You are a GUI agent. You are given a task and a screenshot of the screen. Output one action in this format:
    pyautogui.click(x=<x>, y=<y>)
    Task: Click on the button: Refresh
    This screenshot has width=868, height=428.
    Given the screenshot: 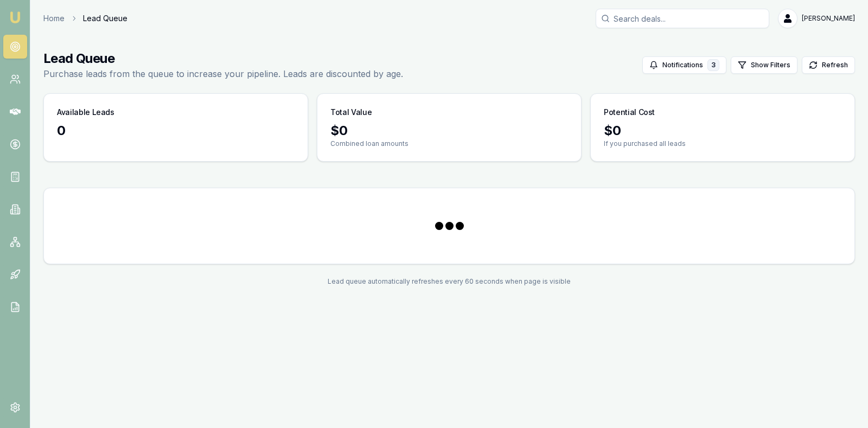 What is the action you would take?
    pyautogui.click(x=828, y=65)
    